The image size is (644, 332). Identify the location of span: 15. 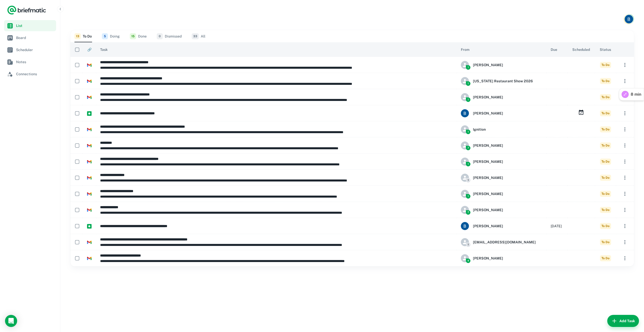
(133, 36).